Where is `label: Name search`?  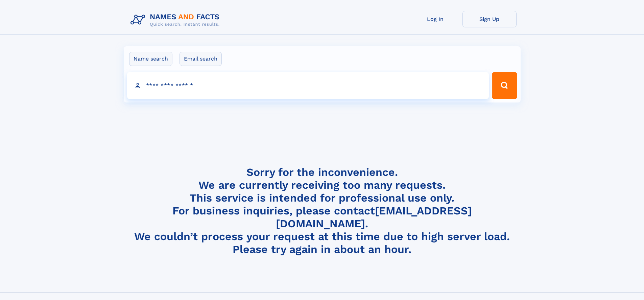
label: Name search is located at coordinates (151, 59).